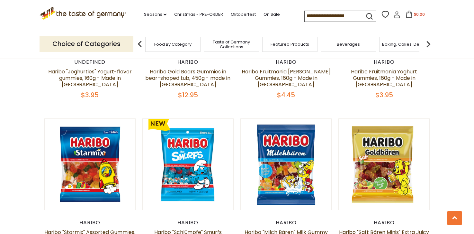  Describe the element at coordinates (415, 15) in the screenshot. I see `button: $0.00` at that location.